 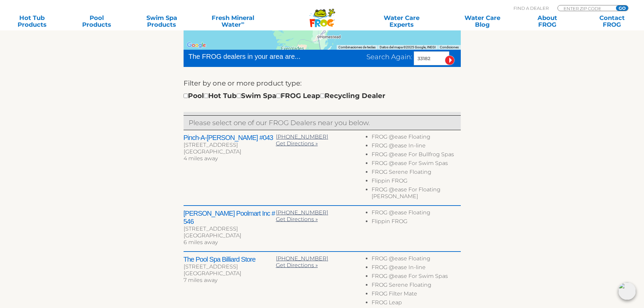 I want to click on li: FROG @ease For Bullfrog Spas, so click(x=416, y=156).